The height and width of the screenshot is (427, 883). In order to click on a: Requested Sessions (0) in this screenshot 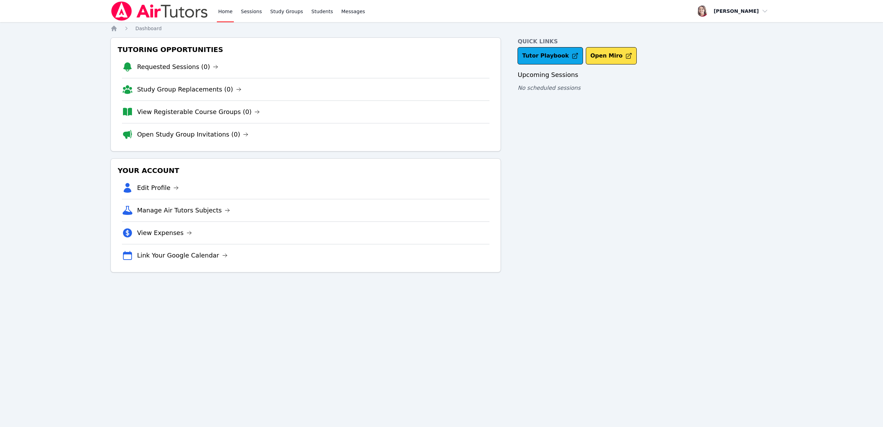, I will do `click(178, 67)`.